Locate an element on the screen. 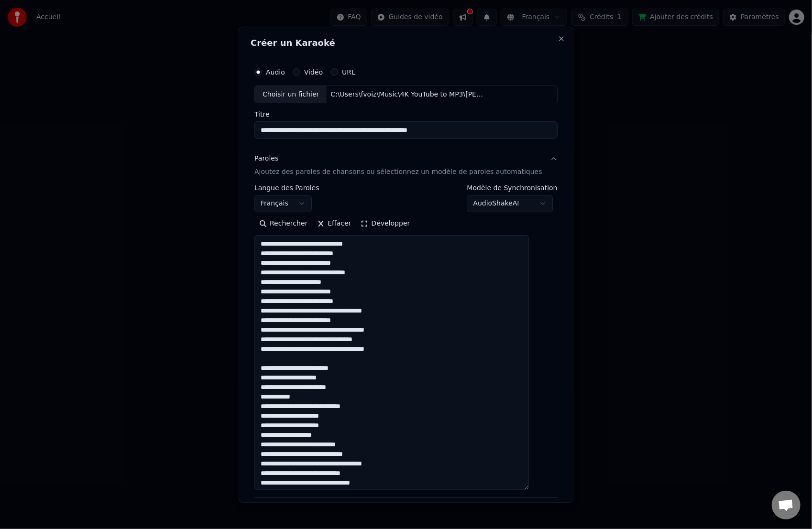 Image resolution: width=812 pixels, height=529 pixels. div: Paroles is located at coordinates (266, 159).